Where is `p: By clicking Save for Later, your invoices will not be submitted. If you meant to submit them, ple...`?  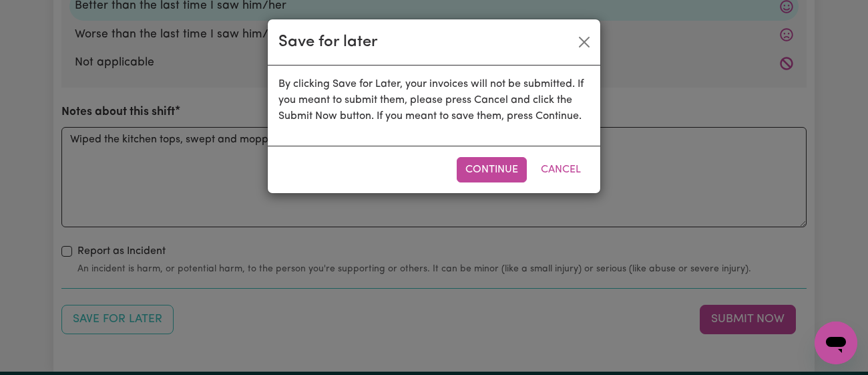 p: By clicking Save for Later, your invoices will not be submitted. If you meant to submit them, ple... is located at coordinates (434, 100).